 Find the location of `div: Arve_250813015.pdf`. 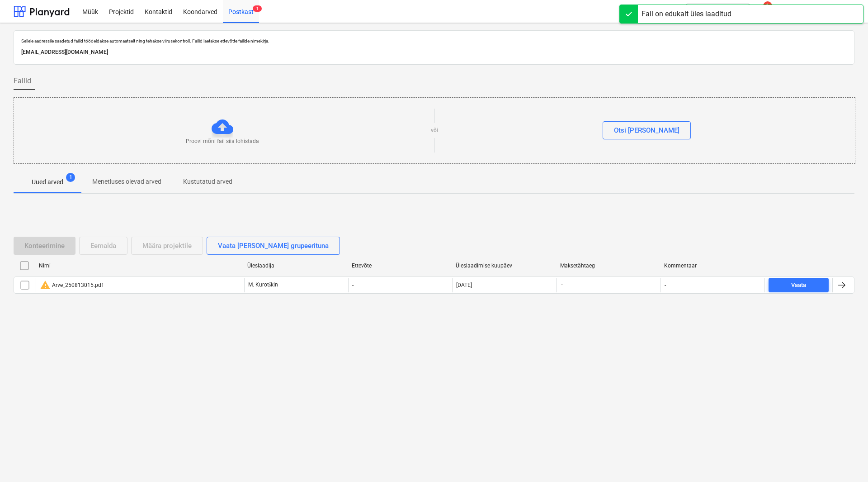

div: Arve_250813015.pdf is located at coordinates (71, 285).